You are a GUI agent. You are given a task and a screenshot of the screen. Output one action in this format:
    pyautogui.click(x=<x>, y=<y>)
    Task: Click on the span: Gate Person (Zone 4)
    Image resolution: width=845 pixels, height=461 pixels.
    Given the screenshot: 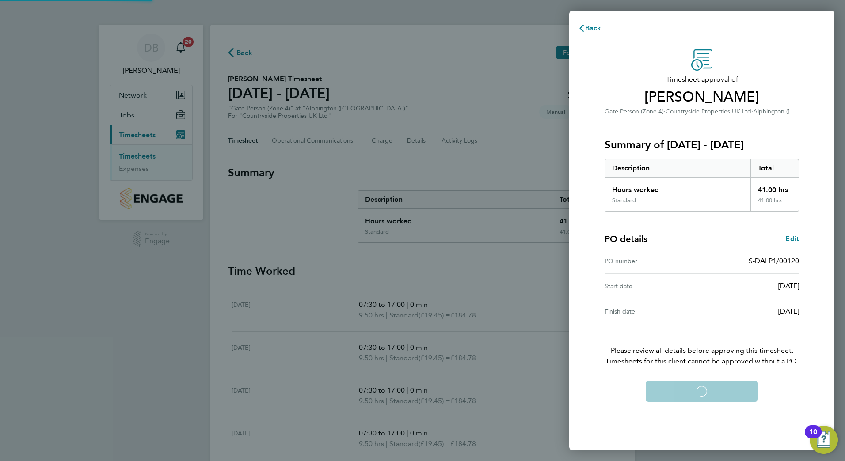 What is the action you would take?
    pyautogui.click(x=634, y=111)
    